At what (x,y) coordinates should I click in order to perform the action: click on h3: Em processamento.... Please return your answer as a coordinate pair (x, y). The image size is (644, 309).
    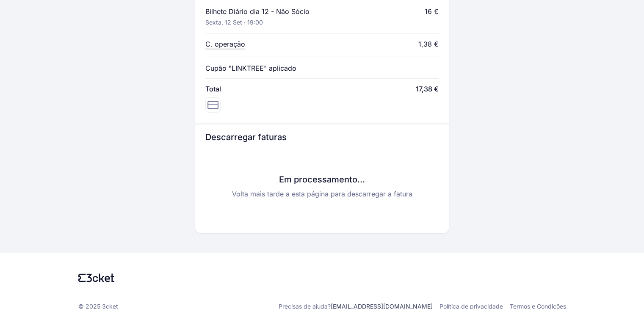
    Looking at the image, I should click on (322, 180).